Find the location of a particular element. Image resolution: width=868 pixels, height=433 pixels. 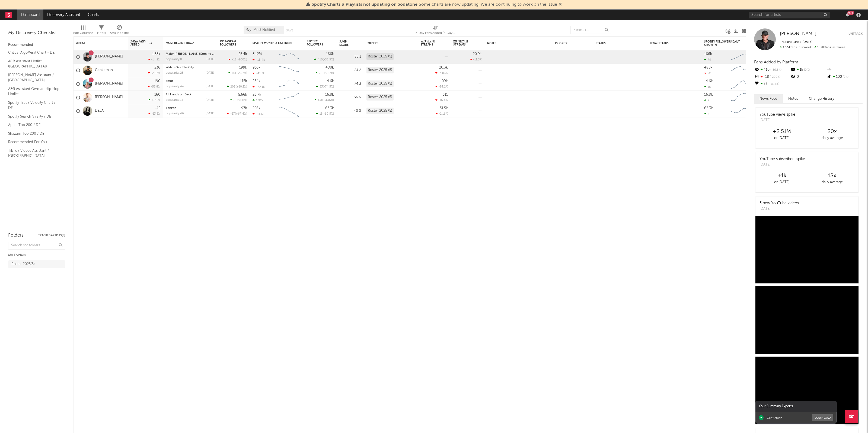

span: 0 % is located at coordinates (806, 70).